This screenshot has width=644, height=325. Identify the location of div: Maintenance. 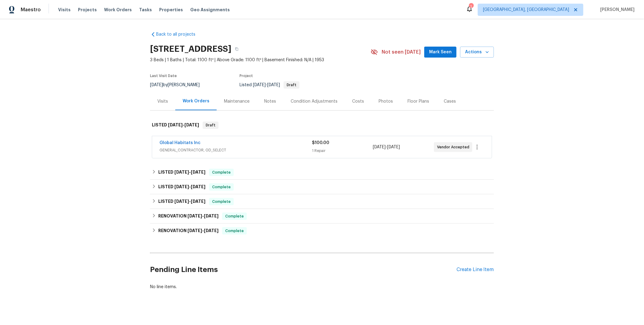
(237, 101).